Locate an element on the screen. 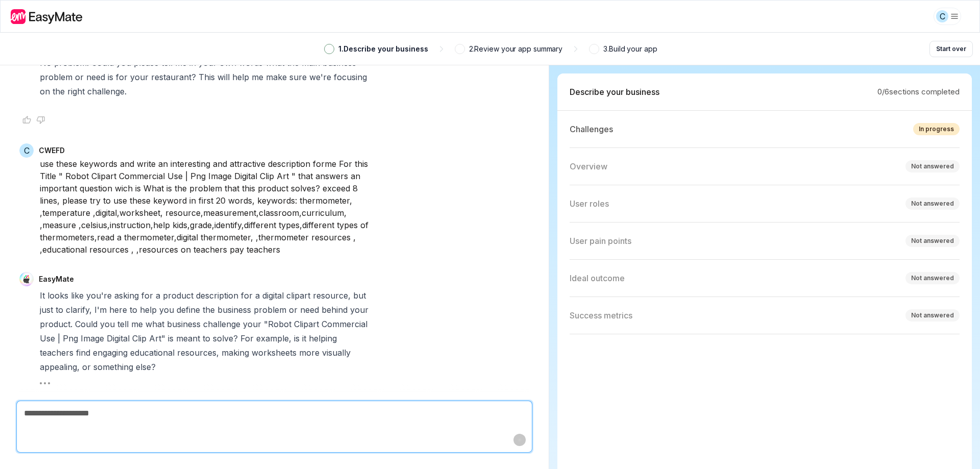 The width and height of the screenshot is (980, 469). span: looks is located at coordinates (58, 295).